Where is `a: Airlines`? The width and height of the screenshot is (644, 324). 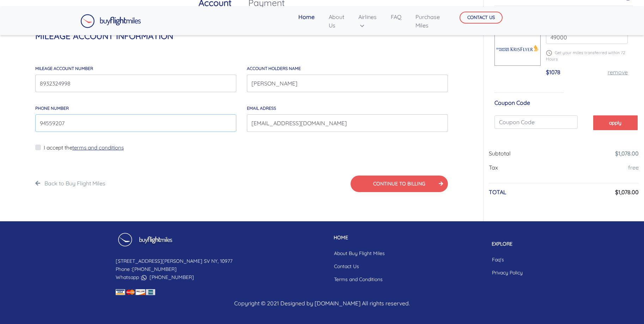
a: Airlines is located at coordinates (367, 21).